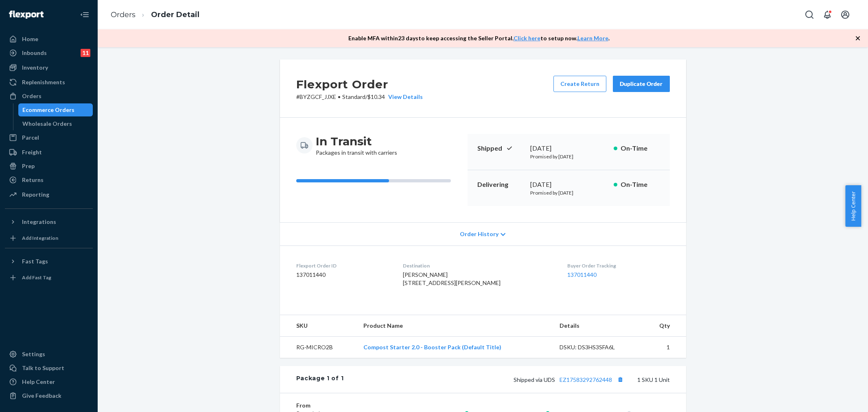 The image size is (868, 412). Describe the element at coordinates (49, 222) in the screenshot. I see `button: Integrations` at that location.